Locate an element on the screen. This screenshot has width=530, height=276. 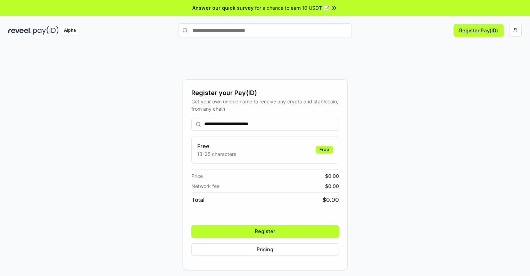
h3: Free is located at coordinates (217, 146).